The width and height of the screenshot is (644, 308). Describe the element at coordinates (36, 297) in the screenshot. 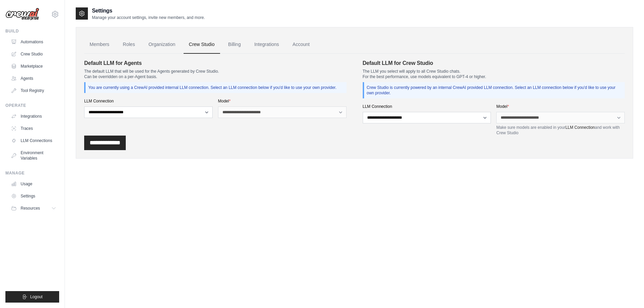

I see `span: Logout` at that location.